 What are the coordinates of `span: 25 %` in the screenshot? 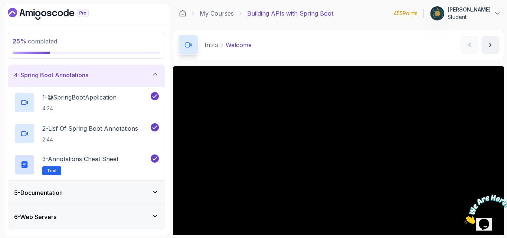 It's located at (19, 41).